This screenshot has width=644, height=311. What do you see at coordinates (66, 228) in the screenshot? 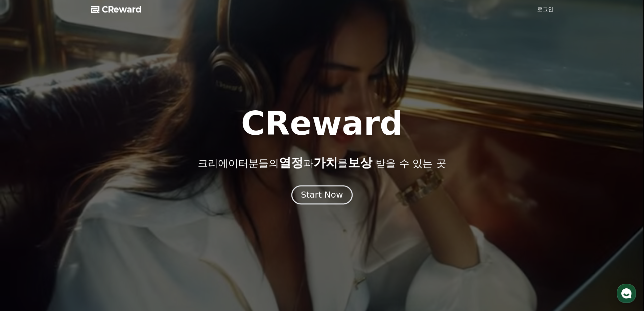
I see `span: 대화` at bounding box center [66, 228].